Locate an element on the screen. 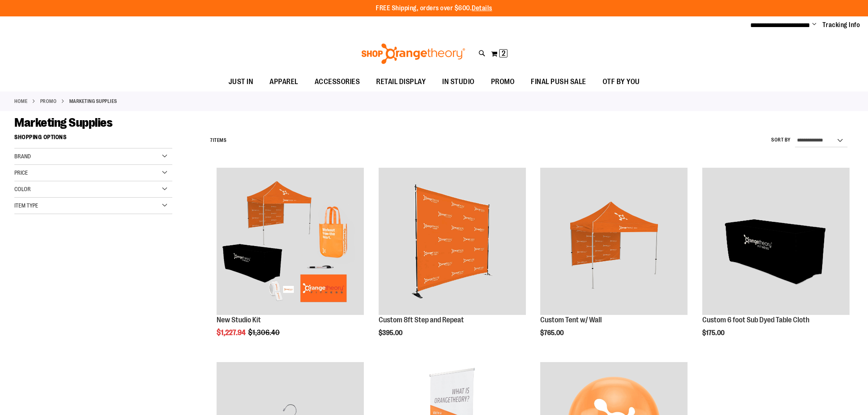 Image resolution: width=868 pixels, height=415 pixels. span: RETAIL DISPLAY is located at coordinates (401, 81).